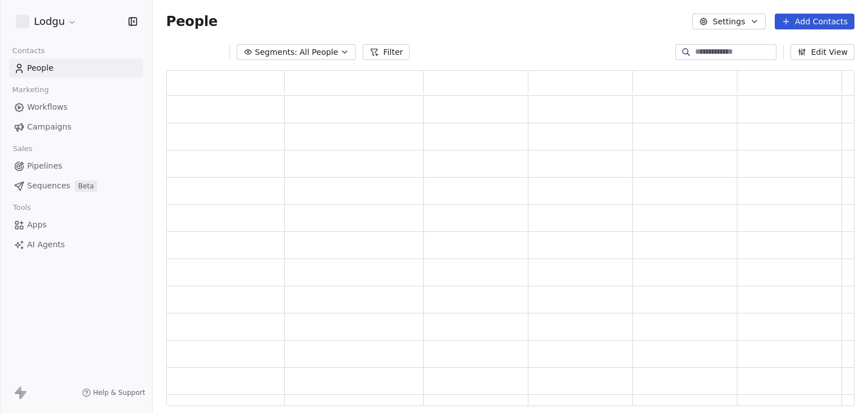  I want to click on span: AI Agents, so click(46, 244).